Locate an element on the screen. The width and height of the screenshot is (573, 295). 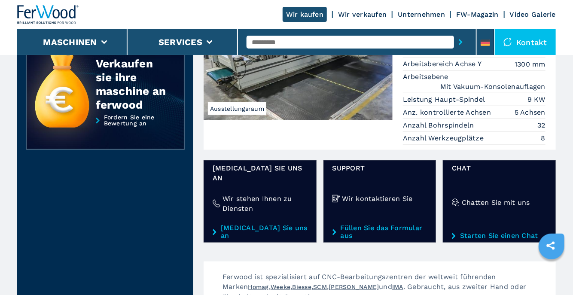
a: Wir kaufen is located at coordinates (305, 14).